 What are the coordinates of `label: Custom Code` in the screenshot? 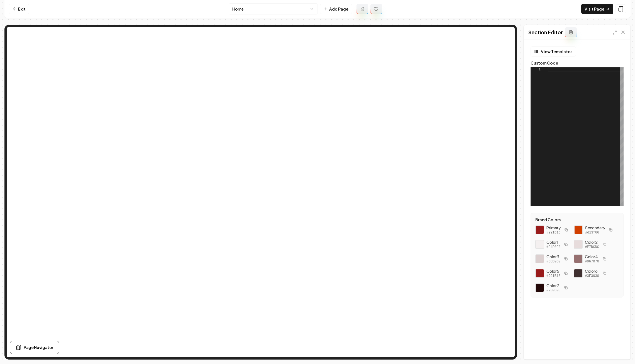 It's located at (577, 63).